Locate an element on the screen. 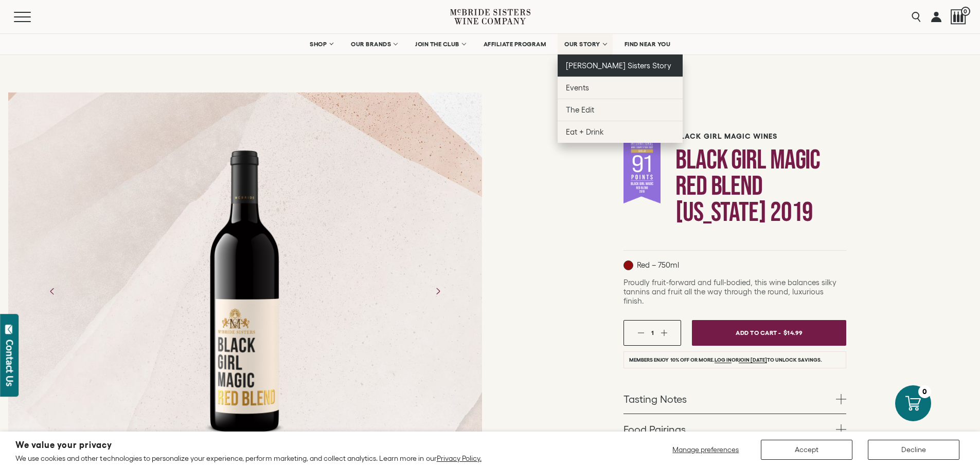  a: OUR STORY is located at coordinates (585, 44).